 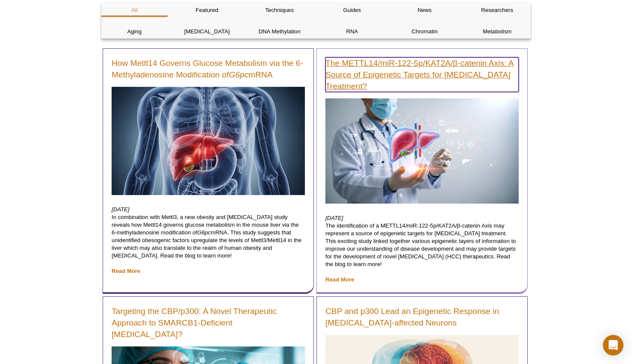 I want to click on p: Metabolism, so click(x=497, y=31).